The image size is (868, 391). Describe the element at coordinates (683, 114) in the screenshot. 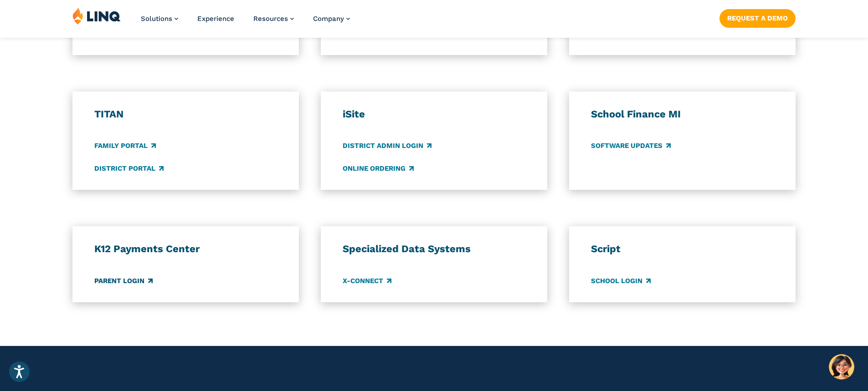

I see `h3: School Finance MI` at that location.